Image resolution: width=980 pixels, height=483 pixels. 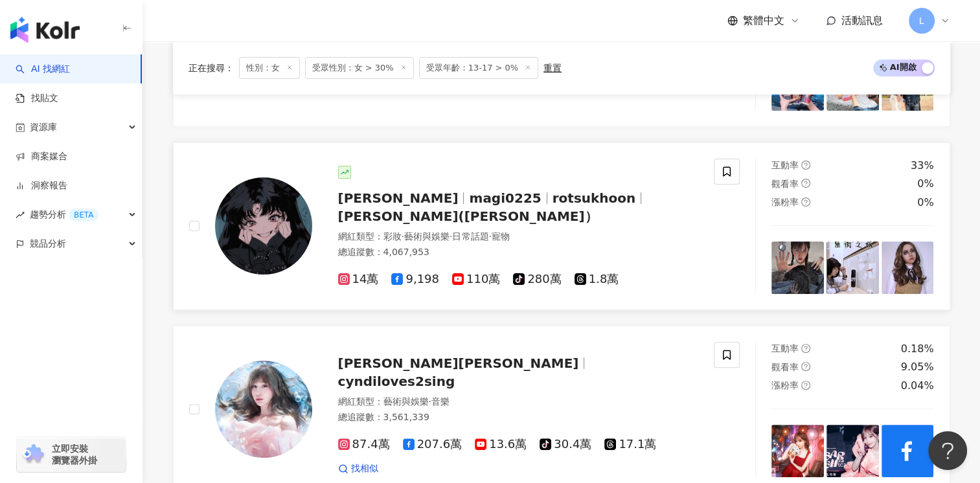 What do you see at coordinates (37, 98) in the screenshot?
I see `a: 找貼文` at bounding box center [37, 98].